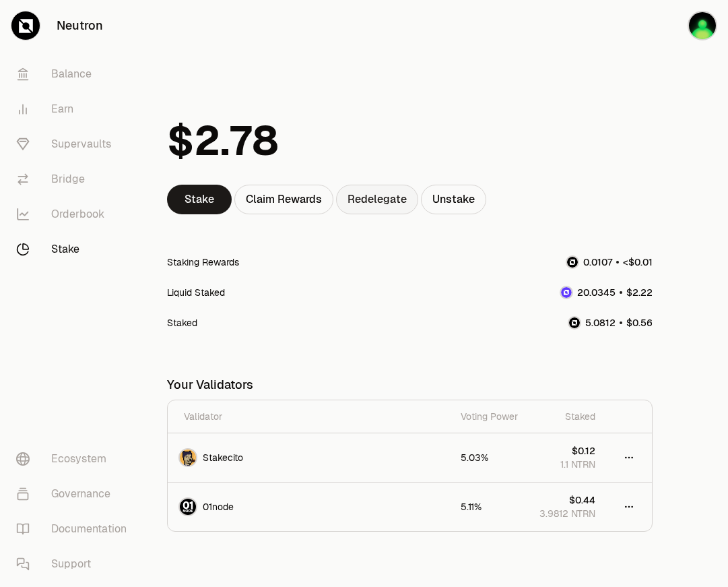 Image resolution: width=728 pixels, height=587 pixels. What do you see at coordinates (76, 144) in the screenshot?
I see `a: Supervaults` at bounding box center [76, 144].